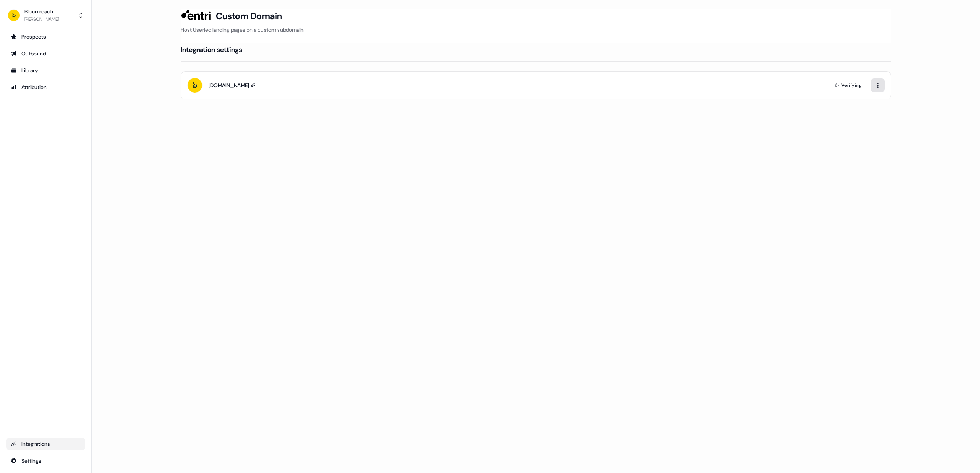 Image resolution: width=980 pixels, height=473 pixels. What do you see at coordinates (42, 11) in the screenshot?
I see `div: Bloomreach` at bounding box center [42, 11].